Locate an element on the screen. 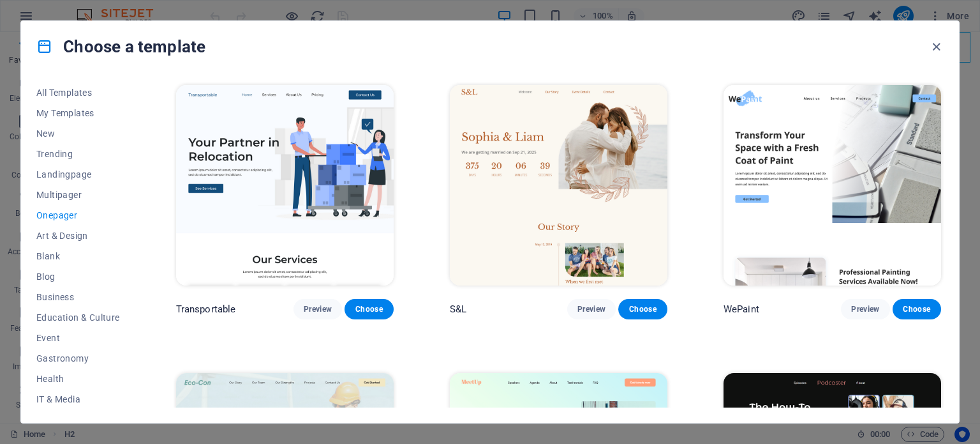  span: Gastronomy is located at coordinates (78, 359).